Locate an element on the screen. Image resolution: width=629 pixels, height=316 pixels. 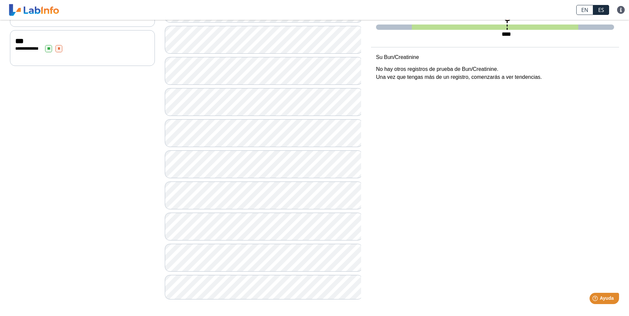
a: EN is located at coordinates (584, 10).